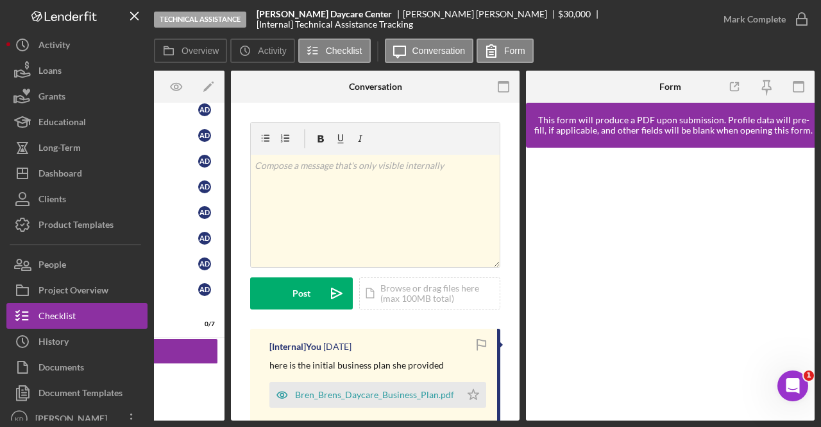 The image size is (821, 427). I want to click on a: Educational, so click(77, 122).